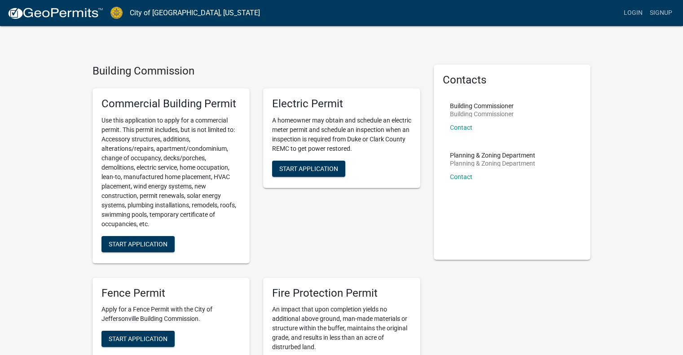 The width and height of the screenshot is (683, 355). What do you see at coordinates (256, 71) in the screenshot?
I see `h4: Building Commission` at bounding box center [256, 71].